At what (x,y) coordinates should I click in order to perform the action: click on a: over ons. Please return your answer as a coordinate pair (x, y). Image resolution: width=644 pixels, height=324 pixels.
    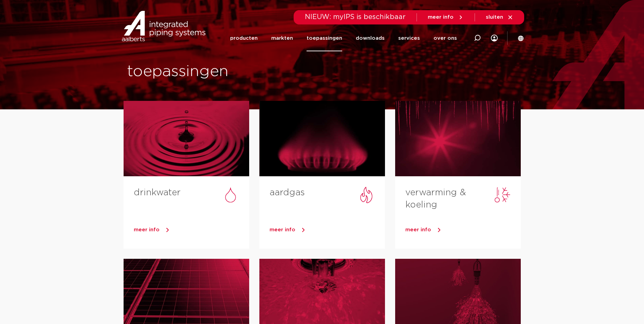
    Looking at the image, I should click on (445, 38).